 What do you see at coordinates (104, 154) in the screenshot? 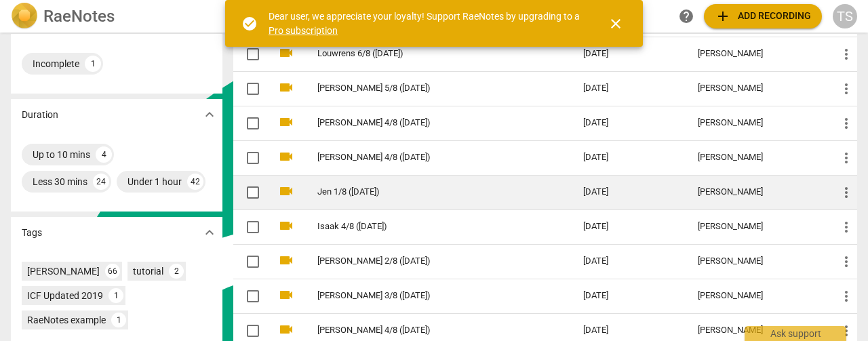
I see `div: 4` at bounding box center [104, 154].